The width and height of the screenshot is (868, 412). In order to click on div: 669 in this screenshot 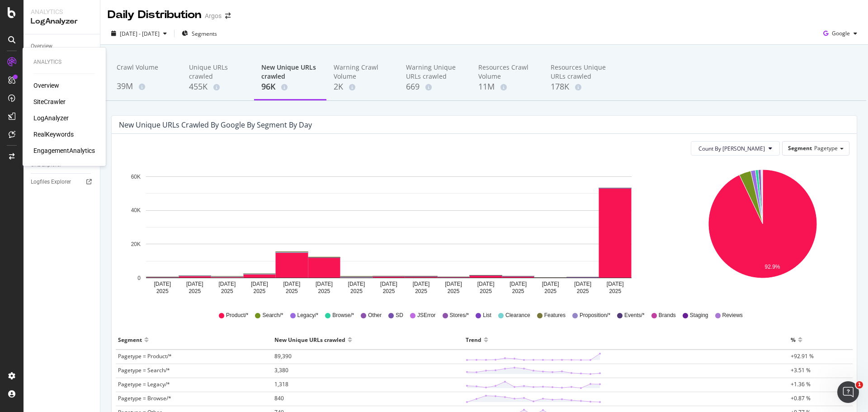, I will do `click(435, 87)`.